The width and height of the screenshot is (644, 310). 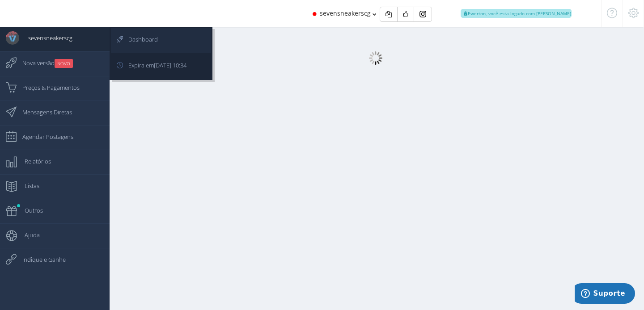 What do you see at coordinates (153, 66) in the screenshot?
I see `span: Expira em` at bounding box center [153, 66].